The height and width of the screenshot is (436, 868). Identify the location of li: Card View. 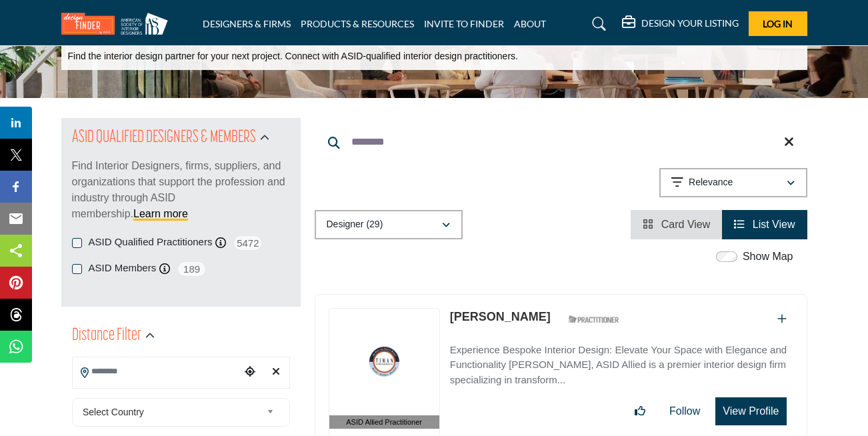
(676, 225).